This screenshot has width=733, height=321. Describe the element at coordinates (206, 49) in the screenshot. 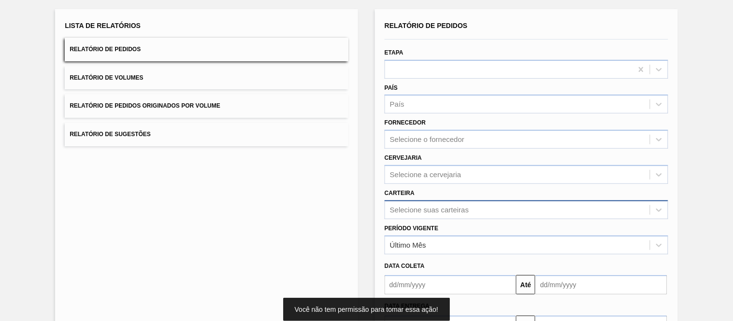

I see `button: Relatório de Pedidos` at that location.